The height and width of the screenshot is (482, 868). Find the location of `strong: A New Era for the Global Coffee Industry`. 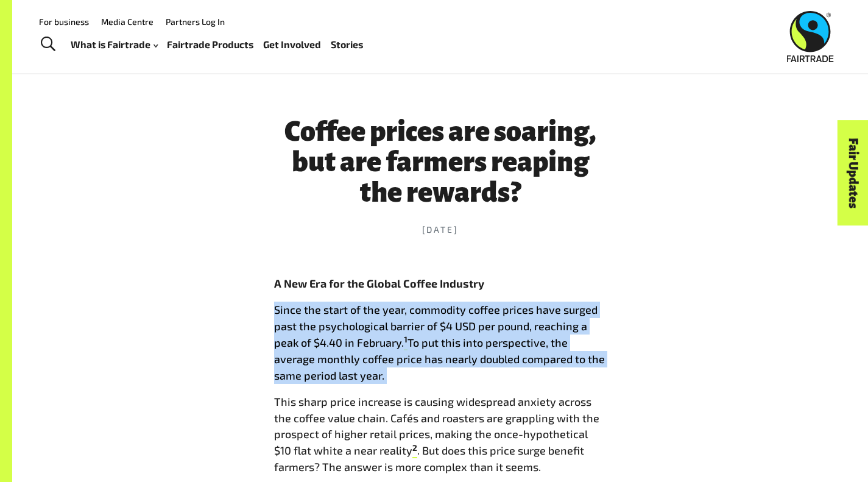

strong: A New Era for the Global Coffee Industry is located at coordinates (378, 283).